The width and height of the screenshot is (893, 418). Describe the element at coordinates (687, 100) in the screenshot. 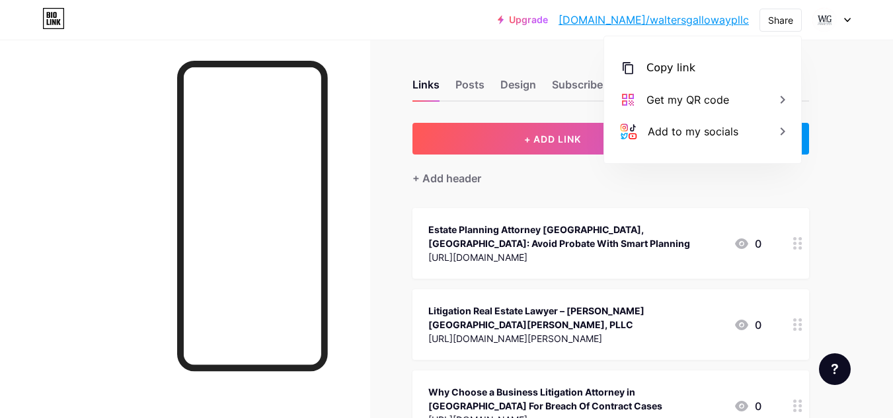

I see `div: Get my QR code` at that location.